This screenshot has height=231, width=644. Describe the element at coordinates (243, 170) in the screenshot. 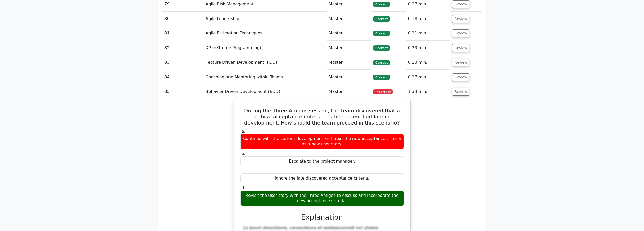

I see `span: c.` at that location.